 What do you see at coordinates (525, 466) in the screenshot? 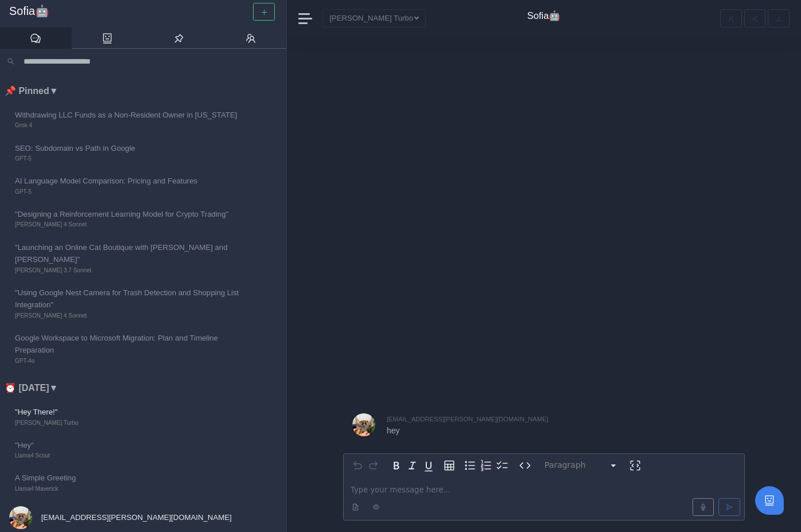
I see `button: Inline code format` at bounding box center [525, 466].